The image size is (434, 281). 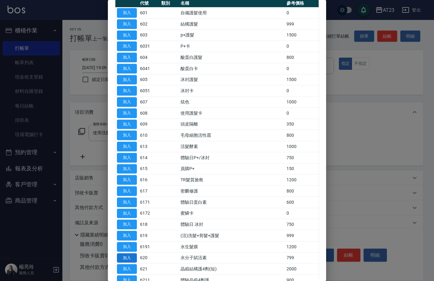 I want to click on td: 結構護髮, so click(x=232, y=24).